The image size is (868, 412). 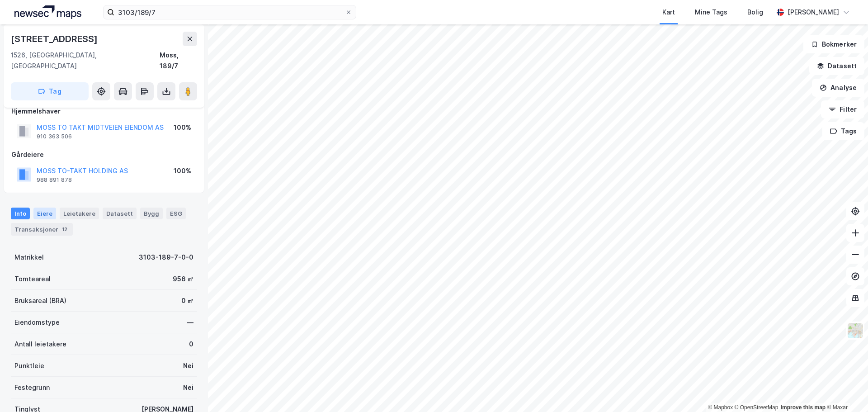 I want to click on a: Improve this map, so click(x=802, y=407).